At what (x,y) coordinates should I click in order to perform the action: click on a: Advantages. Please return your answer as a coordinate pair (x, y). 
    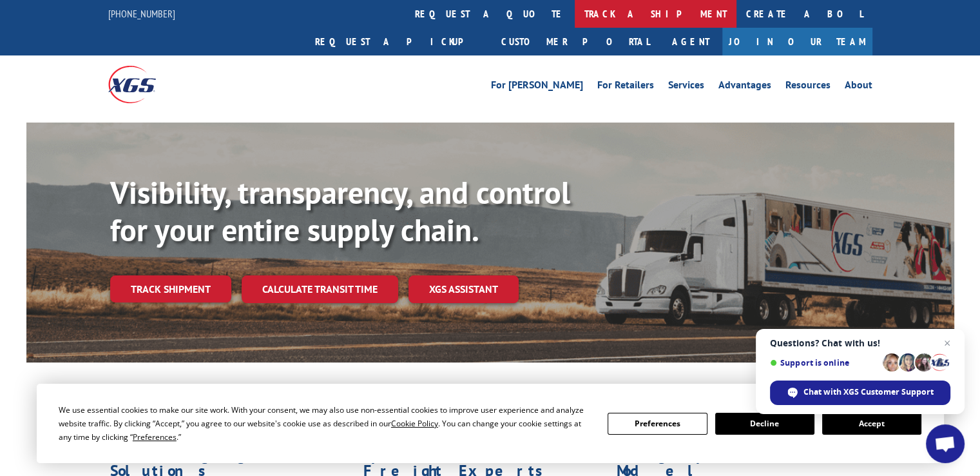
    Looking at the image, I should click on (745, 87).